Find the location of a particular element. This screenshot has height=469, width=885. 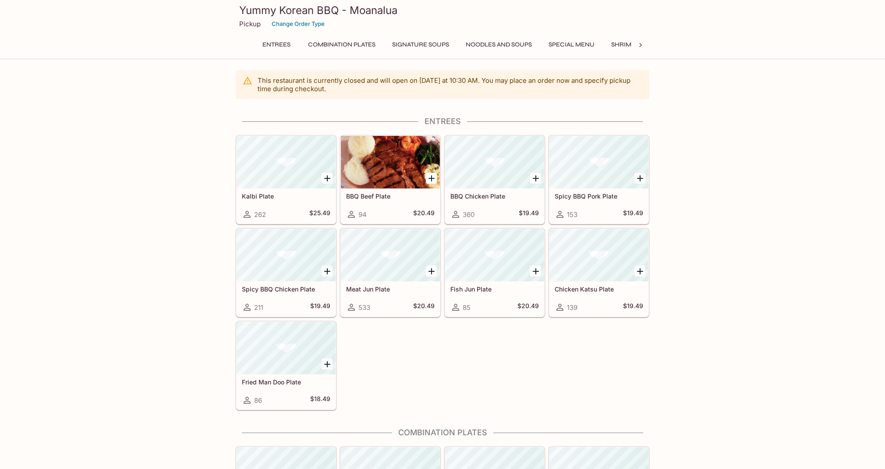

h5: Meat Jun Plate is located at coordinates (391, 289).